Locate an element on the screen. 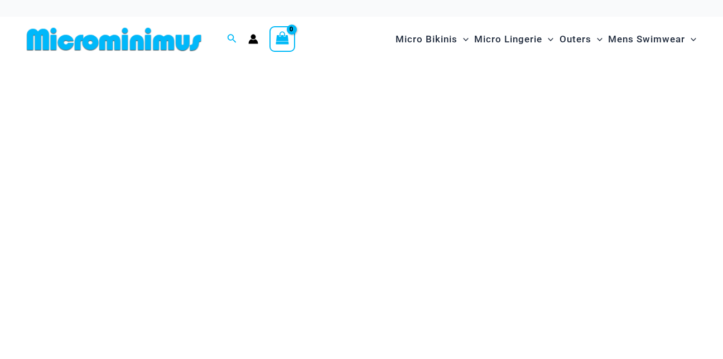  nav: Site Navigation is located at coordinates (546, 39).